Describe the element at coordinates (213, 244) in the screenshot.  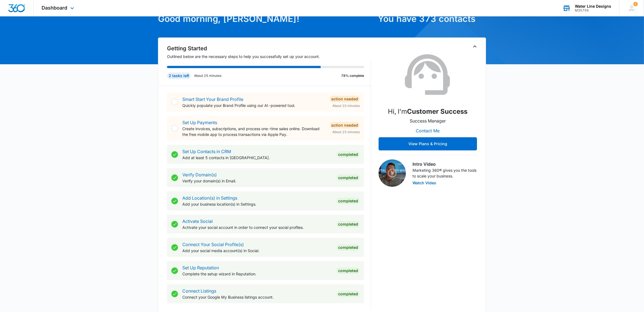
I see `a: Connect Your Social Profile(s)` at that location.